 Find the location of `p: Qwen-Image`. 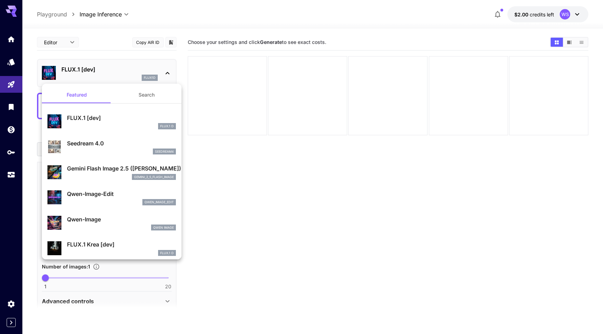

p: Qwen-Image is located at coordinates (121, 220).